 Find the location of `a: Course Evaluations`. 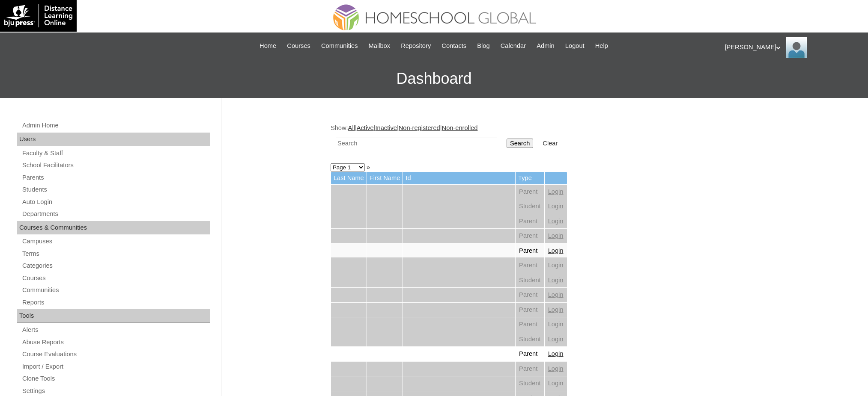

a: Course Evaluations is located at coordinates (116, 354).